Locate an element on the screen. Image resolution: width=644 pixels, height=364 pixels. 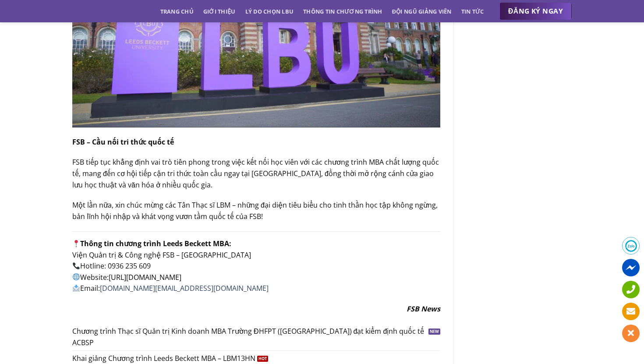
a: Thông tin chương trình is located at coordinates (342, 12).